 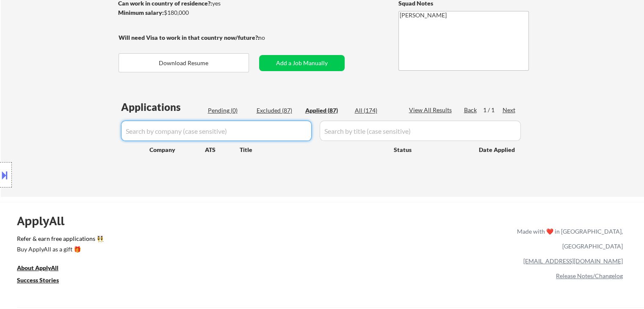 What do you see at coordinates (509, 110) in the screenshot?
I see `div: Next` at bounding box center [509, 110].